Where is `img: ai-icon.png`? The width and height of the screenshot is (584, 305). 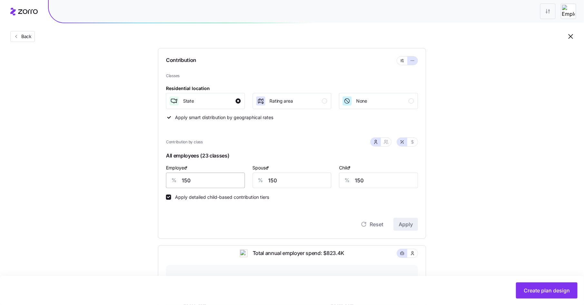 img: ai-icon.png is located at coordinates (244, 253).